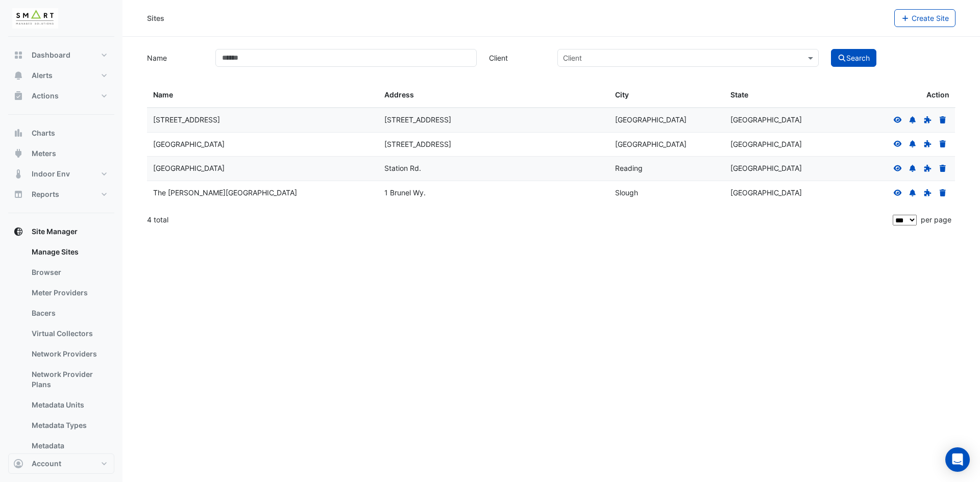 The width and height of the screenshot is (980, 482). What do you see at coordinates (51, 55) in the screenshot?
I see `span: Dashboard` at bounding box center [51, 55].